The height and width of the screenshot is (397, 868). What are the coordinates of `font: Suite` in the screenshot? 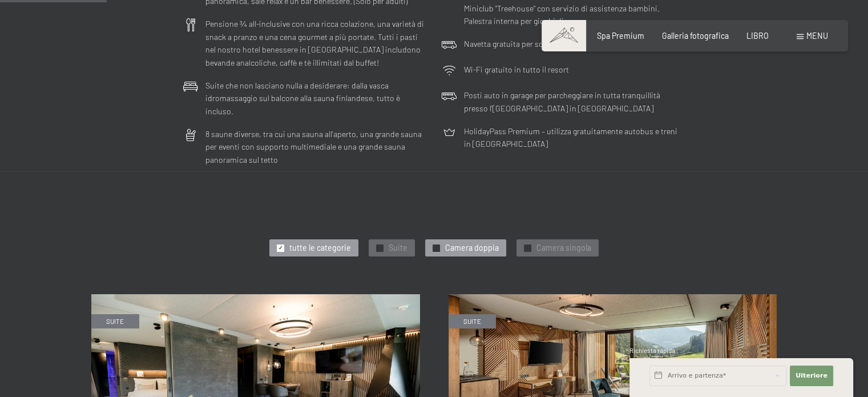 It's located at (398, 248).